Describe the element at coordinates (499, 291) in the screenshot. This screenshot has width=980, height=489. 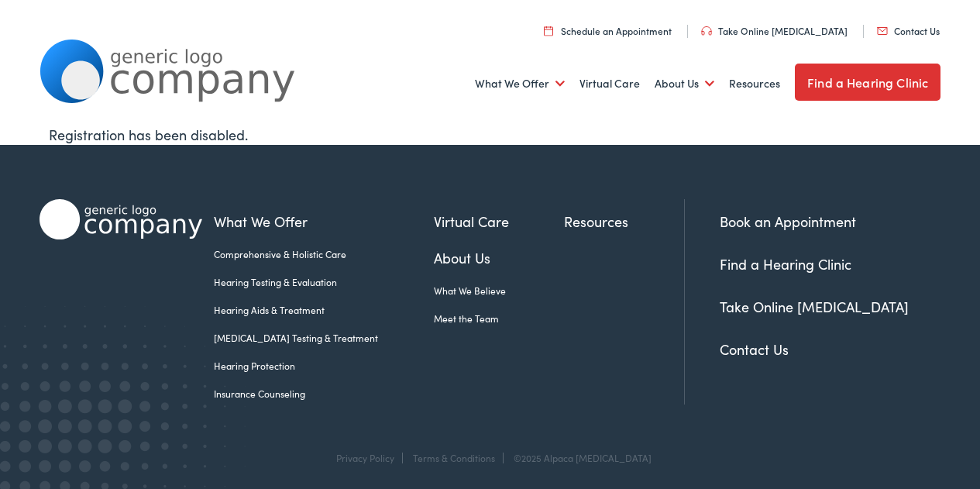
I see `a: What We Believe` at that location.